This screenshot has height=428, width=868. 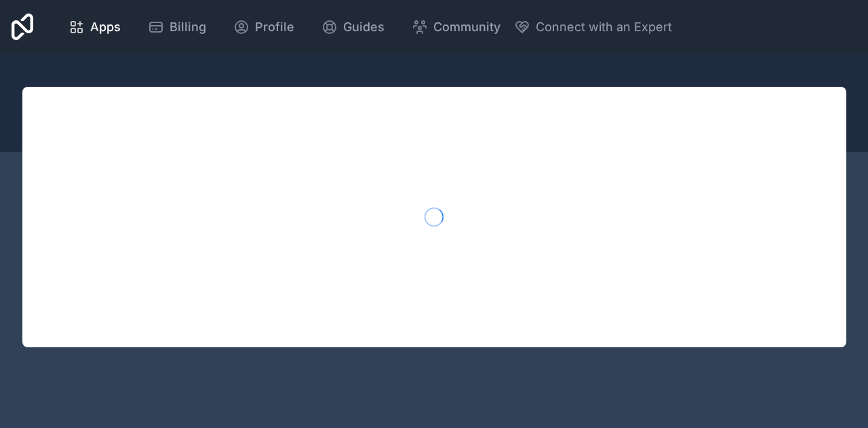 I want to click on a: Profile, so click(x=264, y=27).